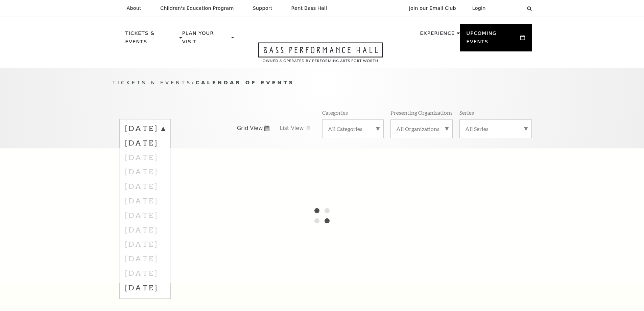 The width and height of the screenshot is (644, 311). Describe the element at coordinates (353, 129) in the screenshot. I see `label: All Categories` at that location.